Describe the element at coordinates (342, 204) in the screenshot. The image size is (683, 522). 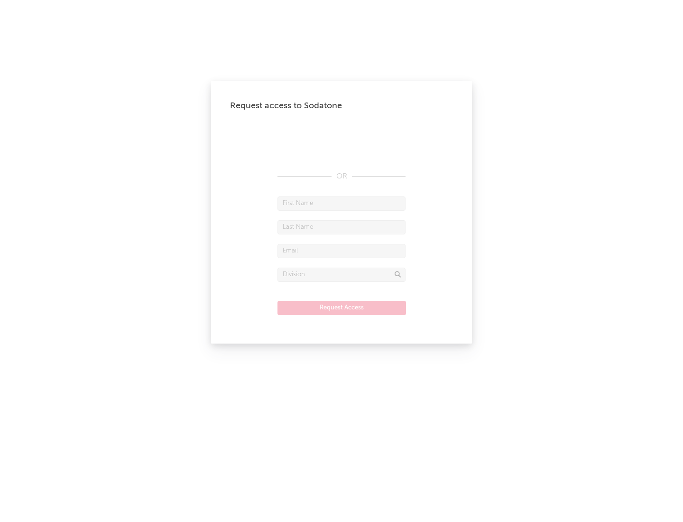
I see `input: First Name` at that location.